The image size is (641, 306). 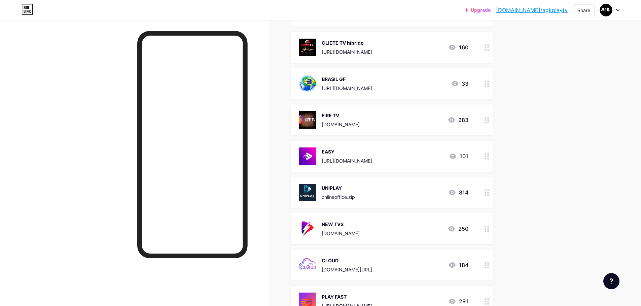 What do you see at coordinates (347, 43) in the screenshot?
I see `div: CLIETE TV híbrido` at bounding box center [347, 43].